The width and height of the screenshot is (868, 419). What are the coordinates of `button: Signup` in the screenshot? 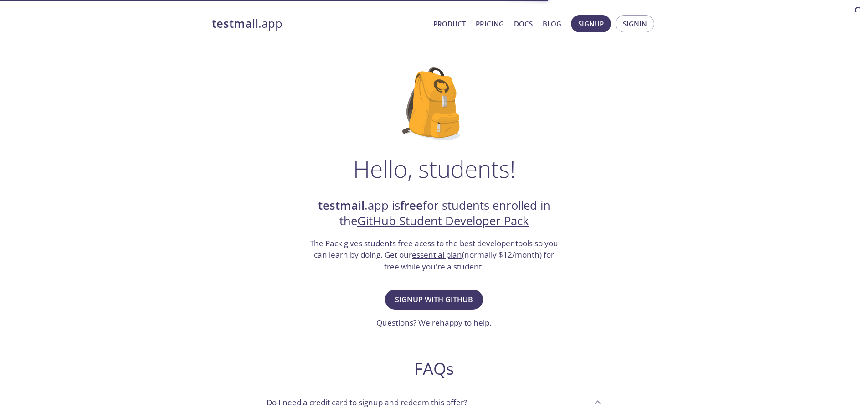 It's located at (591, 24).